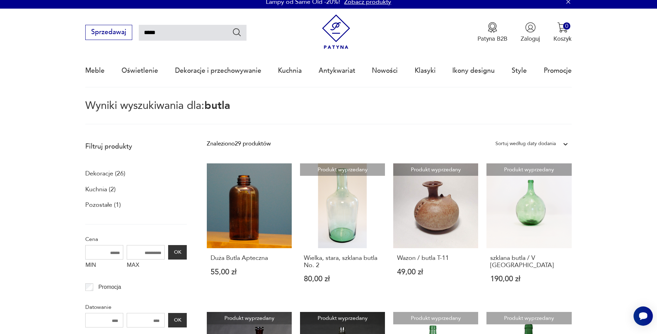 The height and width of the screenshot is (334, 657). I want to click on p: Dekoracje (26), so click(105, 174).